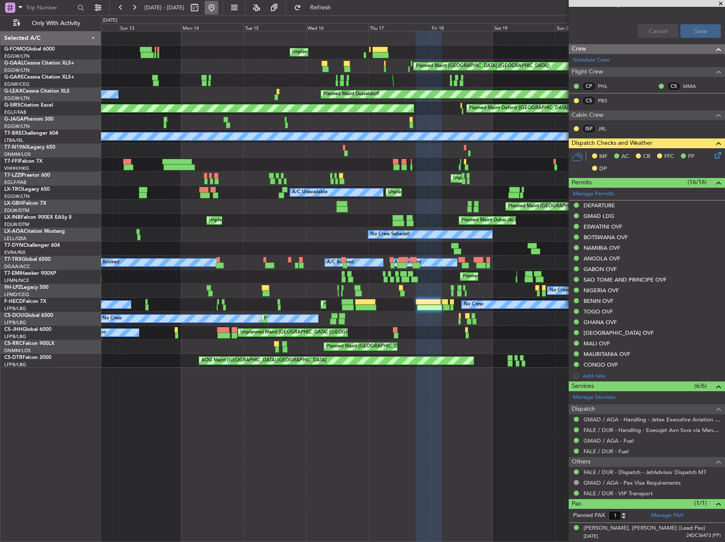  I want to click on div: BENIN OVF, so click(598, 301).